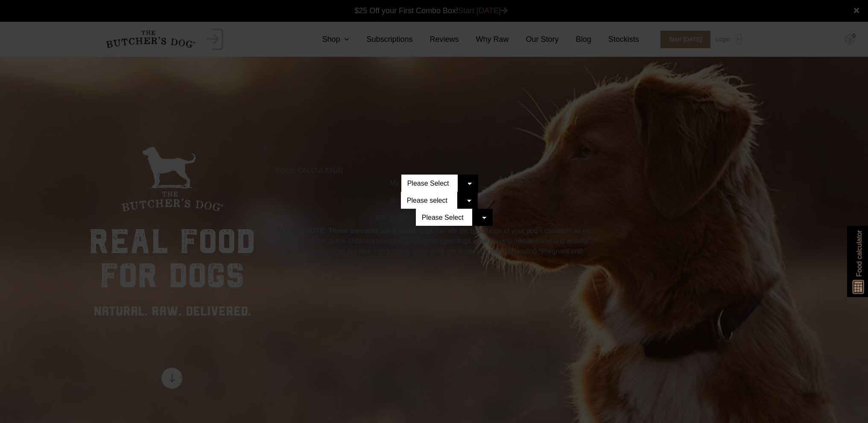  What do you see at coordinates (355, 231) in the screenshot?
I see `b: PLEASE NOTE: These amounts are a guide only.` at bounding box center [355, 231].